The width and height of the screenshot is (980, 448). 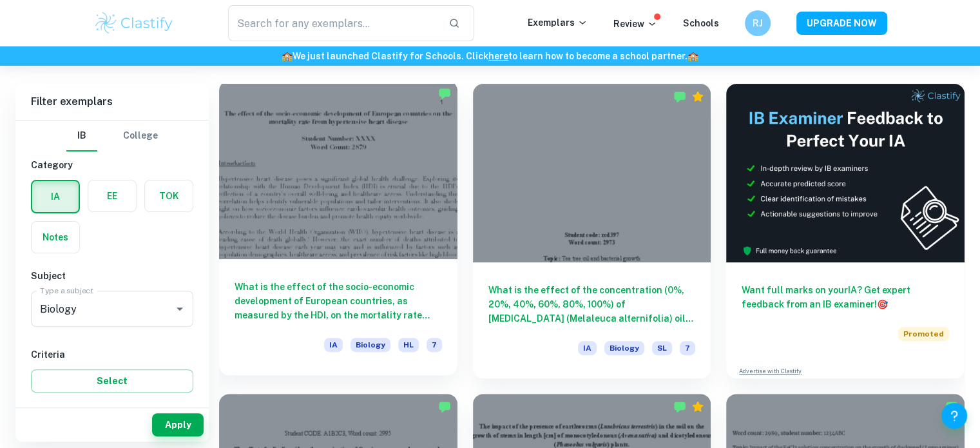 I want to click on a: Advertise with Clastify, so click(x=770, y=371).